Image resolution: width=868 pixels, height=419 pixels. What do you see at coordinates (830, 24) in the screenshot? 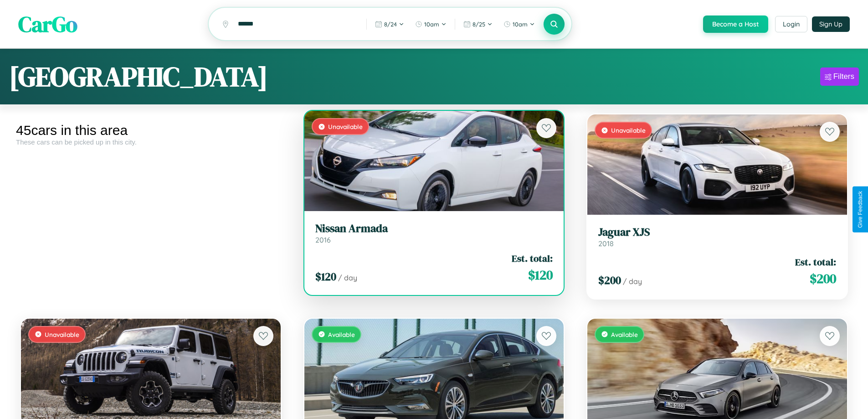
I see `button: Sign Up` at bounding box center [830, 24].